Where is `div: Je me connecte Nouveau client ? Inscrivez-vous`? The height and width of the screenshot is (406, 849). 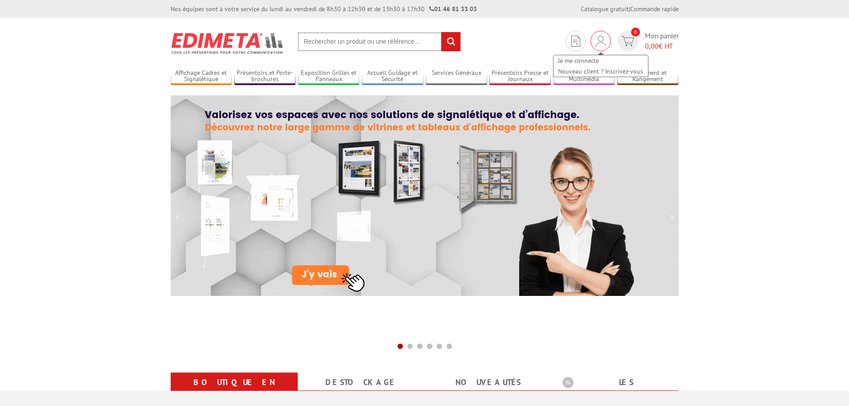
div: Je me connecte Nouveau client ? Inscrivez-vous is located at coordinates (601, 41).